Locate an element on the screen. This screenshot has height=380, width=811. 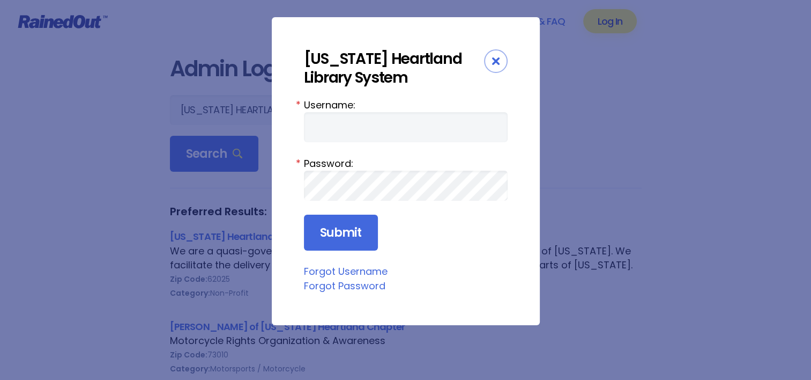
a: Forgot Password is located at coordinates (345, 285).